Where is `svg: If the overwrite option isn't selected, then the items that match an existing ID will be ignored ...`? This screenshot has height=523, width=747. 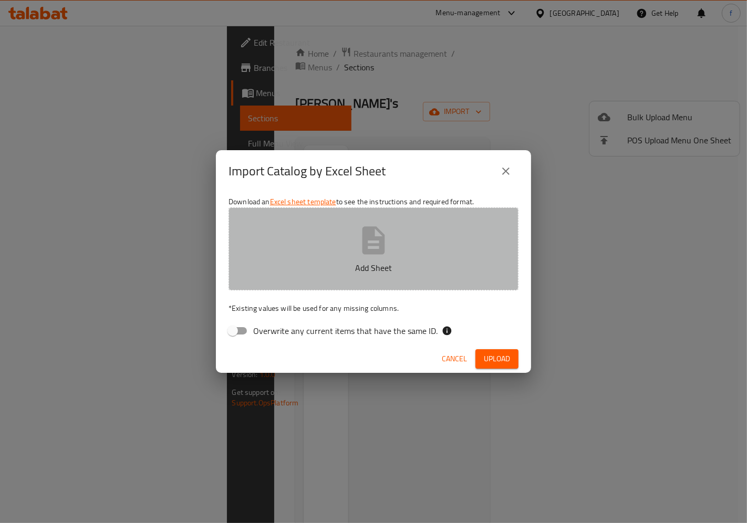
svg: If the overwrite option isn't selected, then the items that match an existing ID will be ignored ... is located at coordinates (447, 331).